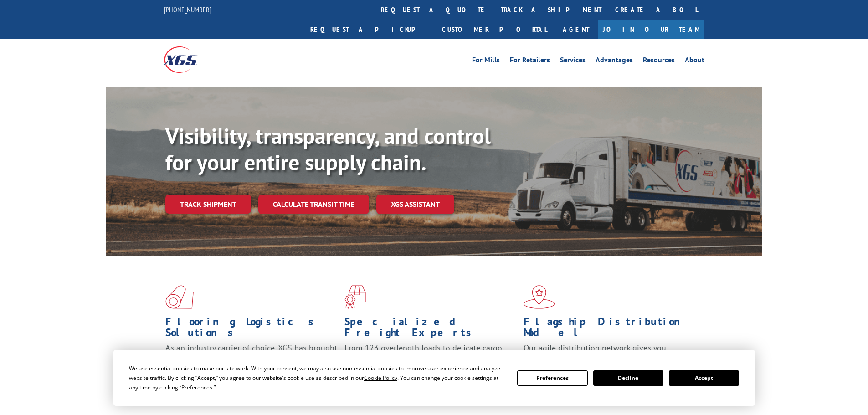 The height and width of the screenshot is (415, 868). What do you see at coordinates (430, 329) in the screenshot?
I see `h1: Specialized Freight Experts` at bounding box center [430, 329].